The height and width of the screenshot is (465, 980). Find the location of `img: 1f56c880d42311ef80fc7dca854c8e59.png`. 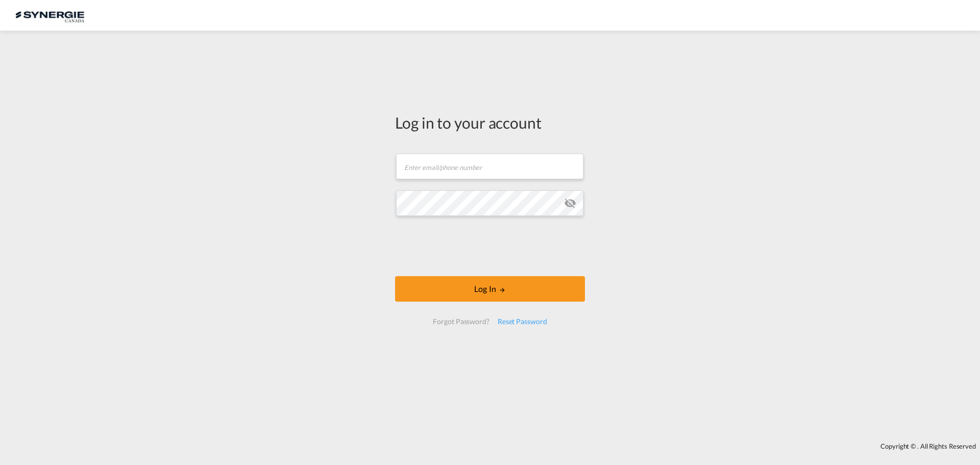

img: 1f56c880d42311ef80fc7dca854c8e59.png is located at coordinates (49, 15).